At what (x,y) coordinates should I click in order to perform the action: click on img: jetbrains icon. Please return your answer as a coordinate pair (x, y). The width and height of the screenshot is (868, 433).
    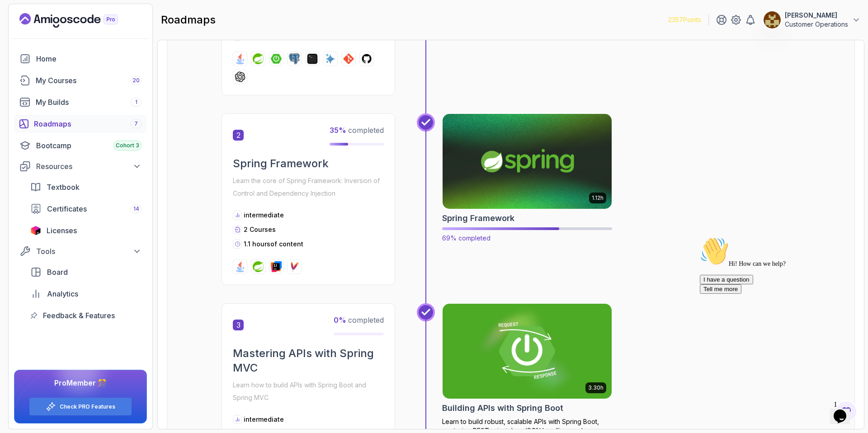
    Looking at the image, I should click on (36, 231).